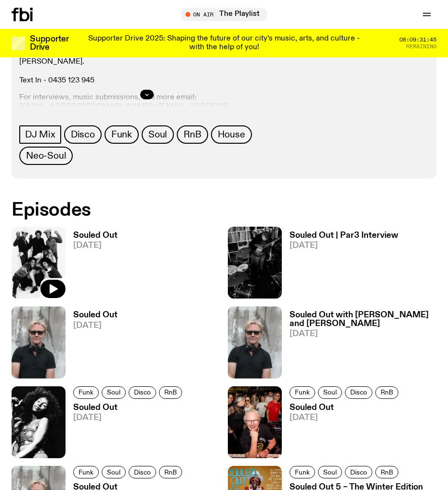 The width and height of the screenshot is (448, 490). Describe the element at coordinates (231, 134) in the screenshot. I see `a: House` at that location.